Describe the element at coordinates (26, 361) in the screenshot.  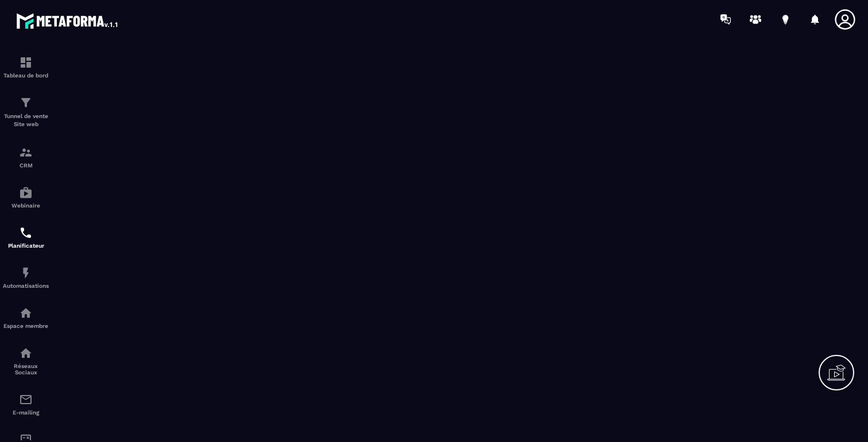
I see `a: social-networksocial-networkRéseaux Sociaux` at that location.